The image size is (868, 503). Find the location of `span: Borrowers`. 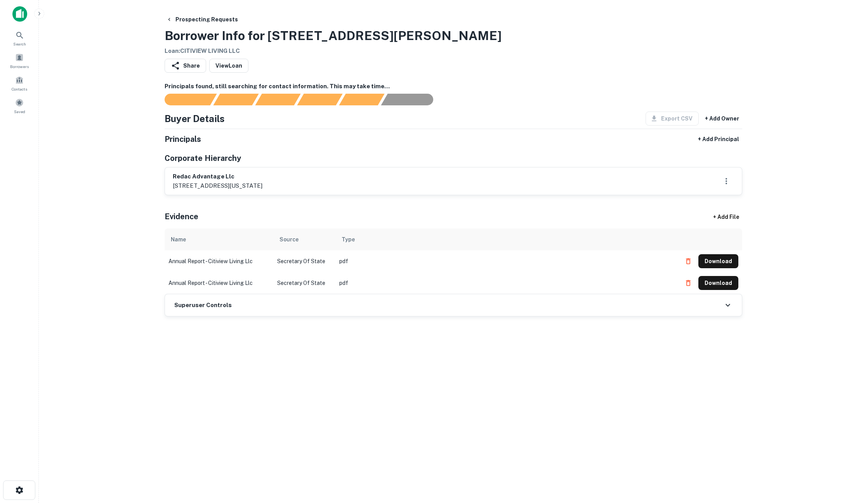

span: Borrowers is located at coordinates (19, 67).